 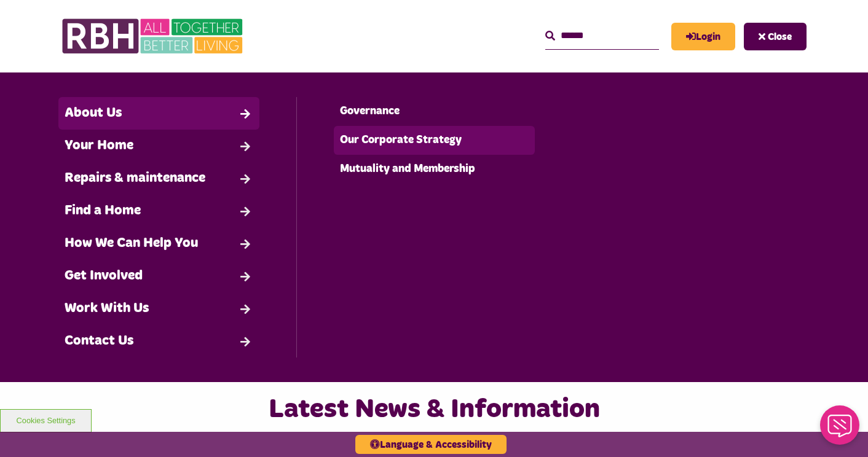 I want to click on a: Mutuality and Membership, so click(x=434, y=169).